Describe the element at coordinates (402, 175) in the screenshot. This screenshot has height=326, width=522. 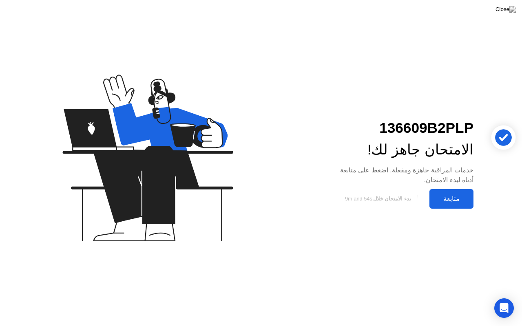
I see `div: خدمات المراقبة جاهزة ومفعلة. اضغط على متابعة أدناه لبدء الامتحان.` at that location.